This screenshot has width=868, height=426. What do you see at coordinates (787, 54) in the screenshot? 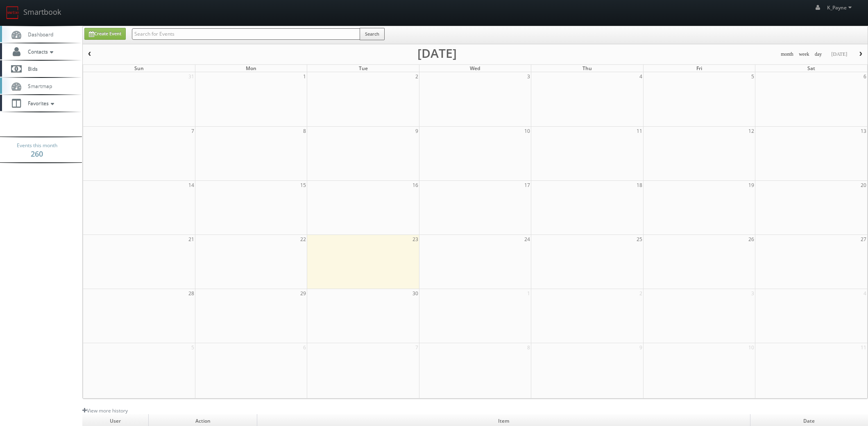
I see `button: month` at bounding box center [787, 54].